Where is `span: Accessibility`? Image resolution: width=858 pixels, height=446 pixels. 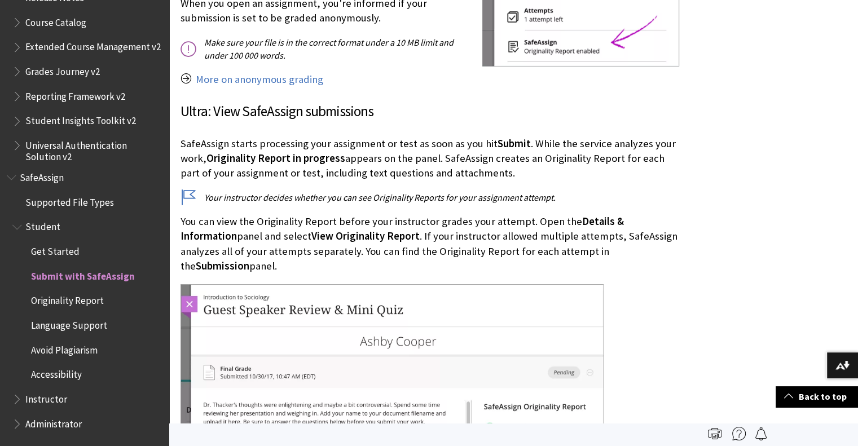
span: Accessibility is located at coordinates (56, 373).